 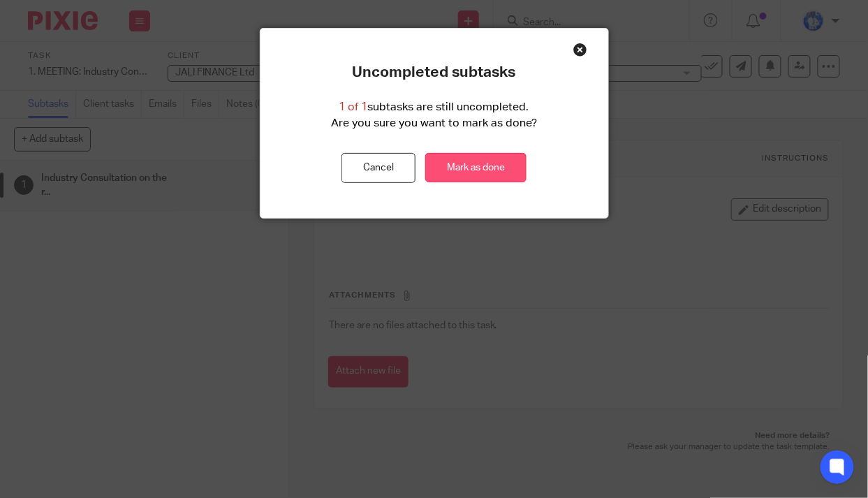 I want to click on p: Uncompleted subtasks, so click(x=434, y=73).